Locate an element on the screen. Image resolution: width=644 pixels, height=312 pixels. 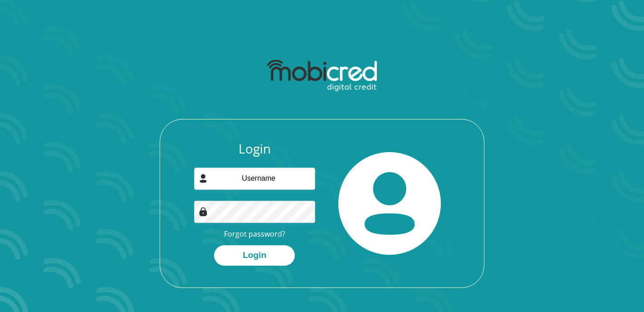
img: user-icon image is located at coordinates (203, 179).